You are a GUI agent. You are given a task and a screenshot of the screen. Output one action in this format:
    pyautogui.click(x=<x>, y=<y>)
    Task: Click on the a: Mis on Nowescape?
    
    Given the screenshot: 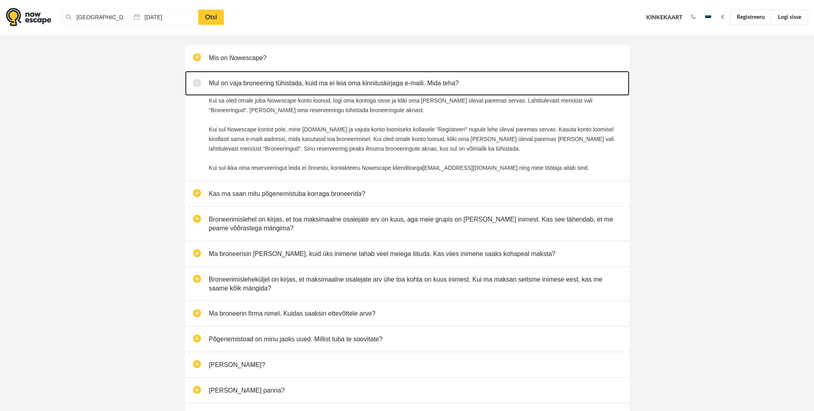 What is the action you would take?
    pyautogui.click(x=407, y=58)
    